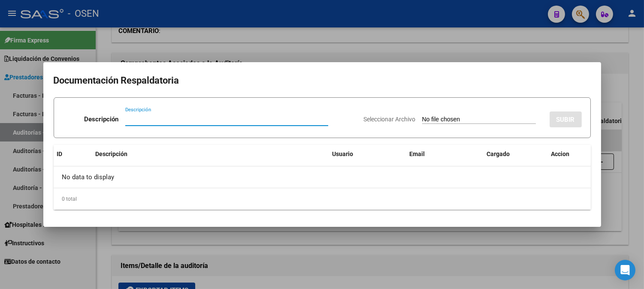  What do you see at coordinates (566, 120) in the screenshot?
I see `span: SUBIR` at bounding box center [566, 120].